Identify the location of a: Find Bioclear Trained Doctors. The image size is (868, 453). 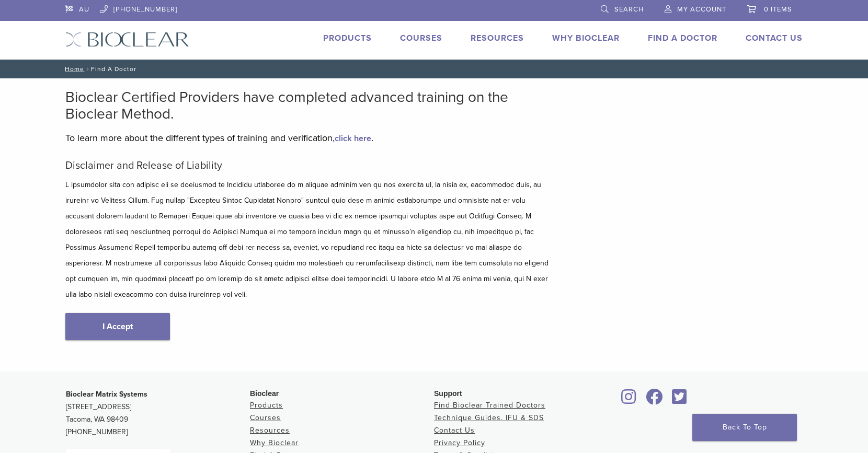
(489, 405).